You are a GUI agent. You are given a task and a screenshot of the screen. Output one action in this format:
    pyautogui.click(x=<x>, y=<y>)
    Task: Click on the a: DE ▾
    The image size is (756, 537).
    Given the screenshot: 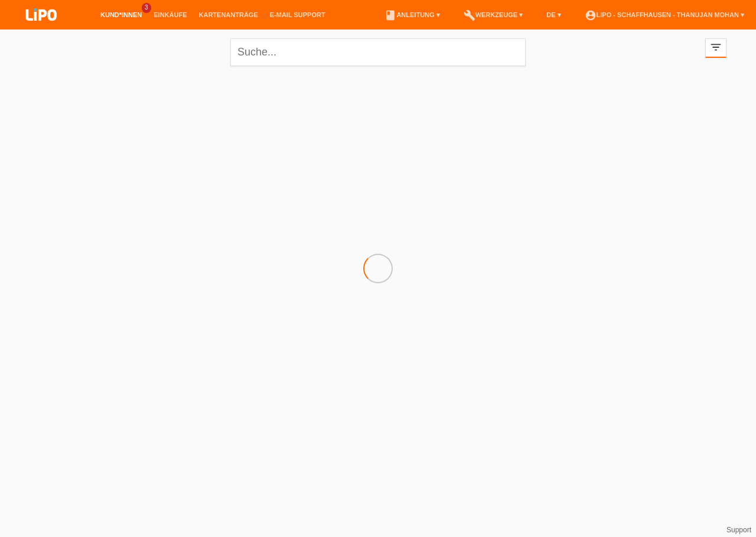 What is the action you would take?
    pyautogui.click(x=553, y=15)
    